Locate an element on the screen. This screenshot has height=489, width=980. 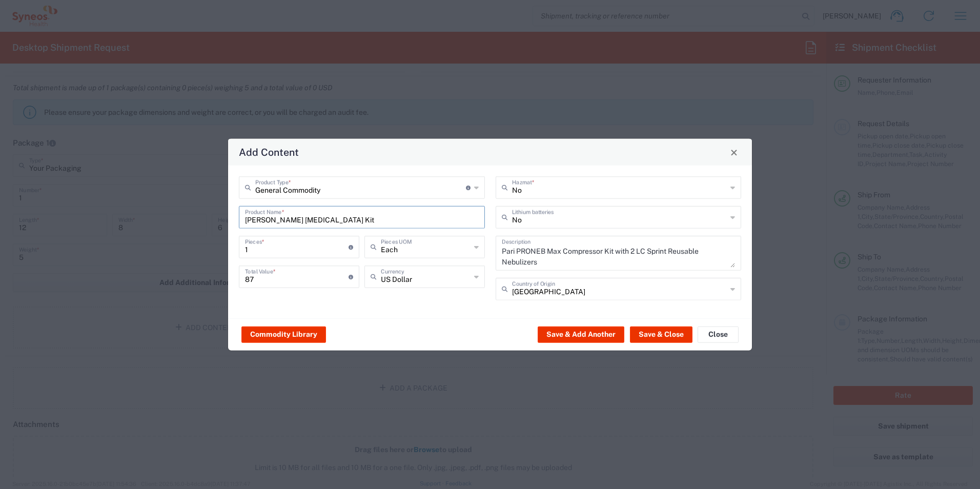
h4: Add Content is located at coordinates (268, 152).